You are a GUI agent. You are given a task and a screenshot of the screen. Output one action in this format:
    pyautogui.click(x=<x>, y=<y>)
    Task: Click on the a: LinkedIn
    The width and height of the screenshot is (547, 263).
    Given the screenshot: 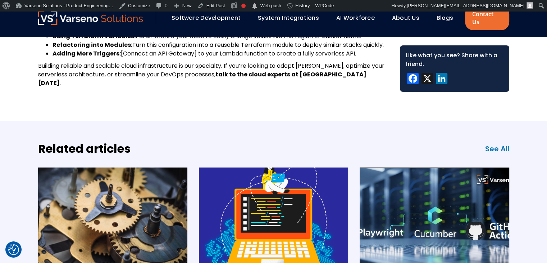 What is the action you would take?
    pyautogui.click(x=442, y=79)
    